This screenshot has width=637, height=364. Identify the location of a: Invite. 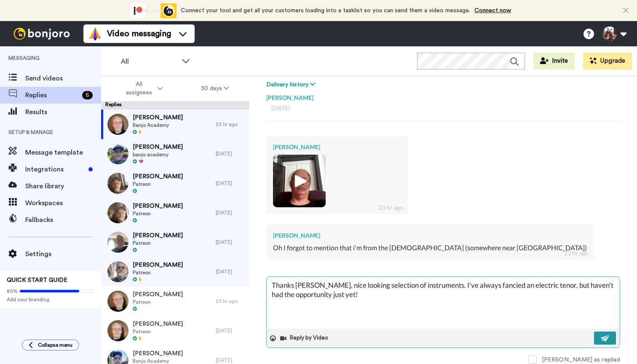
(554, 61).